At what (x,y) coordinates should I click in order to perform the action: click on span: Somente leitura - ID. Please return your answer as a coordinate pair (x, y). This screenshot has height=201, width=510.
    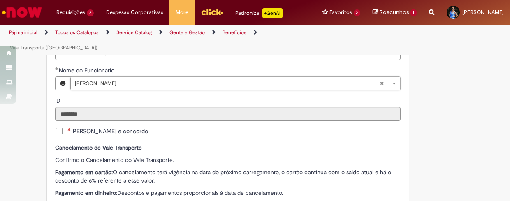
    Looking at the image, I should click on (58, 101).